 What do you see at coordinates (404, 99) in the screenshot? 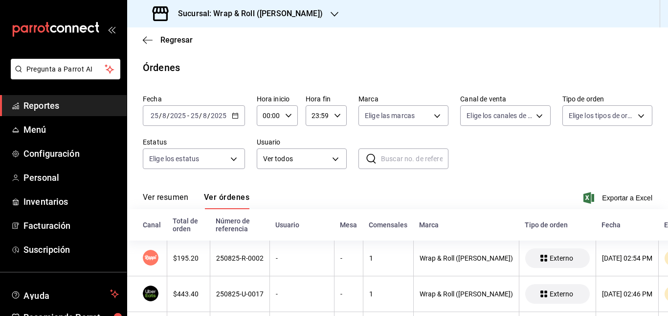
I see `label: Marca` at bounding box center [404, 99].